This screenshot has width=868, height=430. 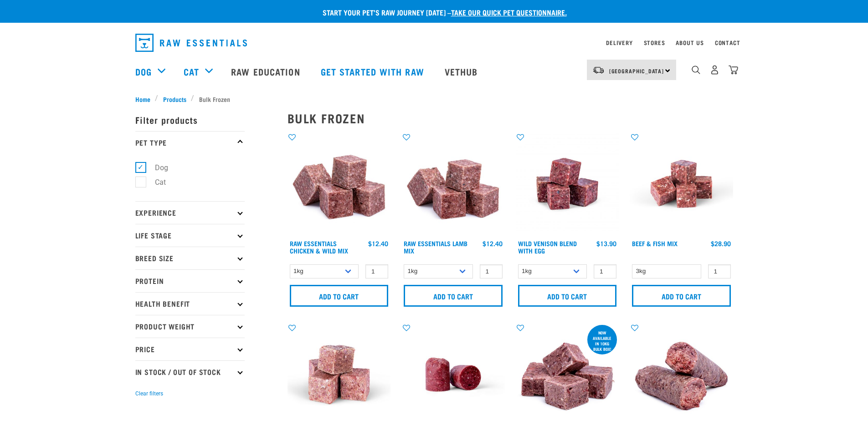 I want to click on img: Raw Essentials Logo, so click(x=191, y=43).